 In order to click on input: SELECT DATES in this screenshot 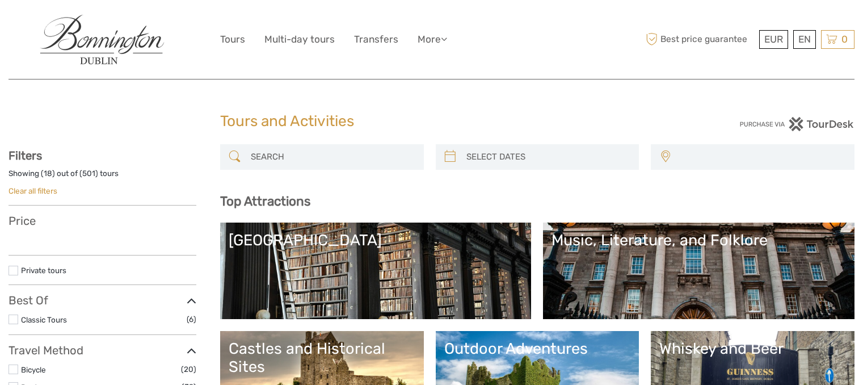, I will do `click(548, 157)`.